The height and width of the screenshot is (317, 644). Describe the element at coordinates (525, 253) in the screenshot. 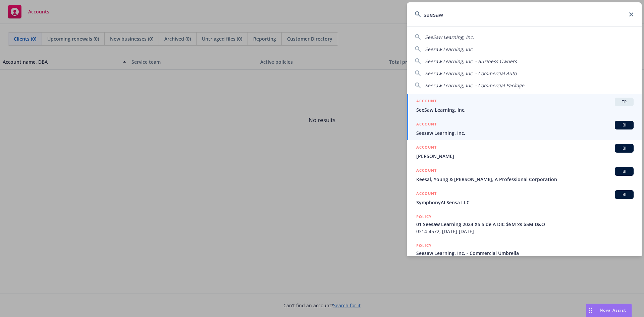

I see `span: Seesaw Learning, Inc. - Commercial Umbrella` at that location.